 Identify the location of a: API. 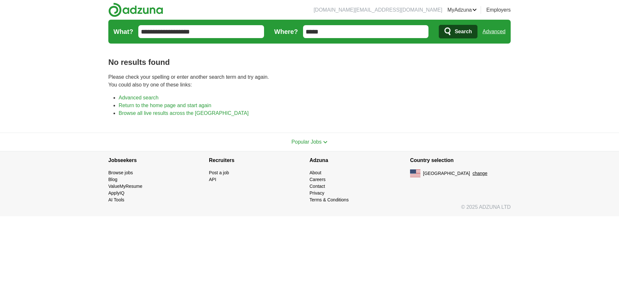
(212, 179).